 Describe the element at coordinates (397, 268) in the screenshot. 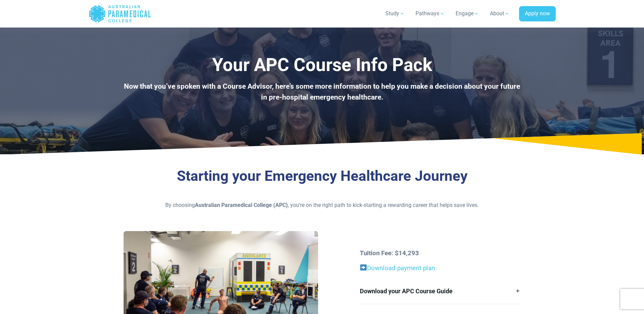

I see `a: Download payment plan` at that location.